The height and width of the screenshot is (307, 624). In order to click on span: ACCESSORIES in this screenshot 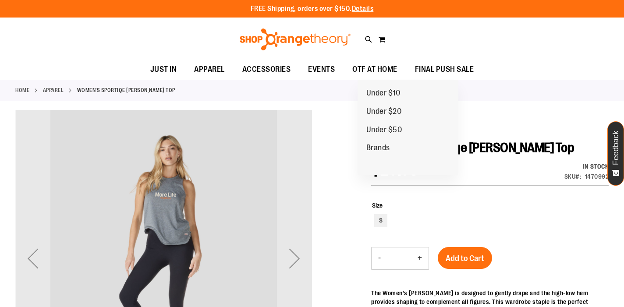, I will do `click(266, 69)`.